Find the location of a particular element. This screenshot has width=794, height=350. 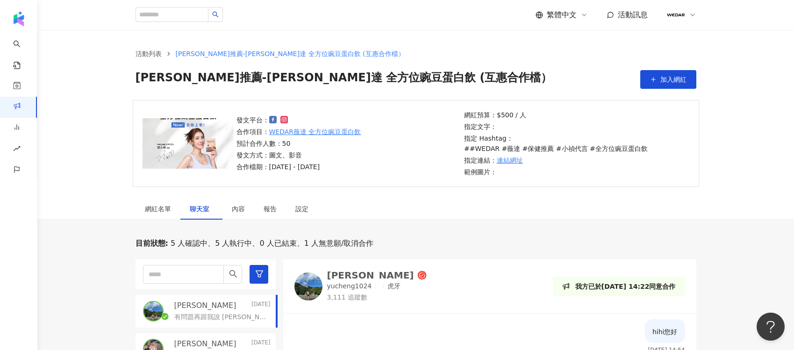

p: 發文平台： is located at coordinates (299, 120).